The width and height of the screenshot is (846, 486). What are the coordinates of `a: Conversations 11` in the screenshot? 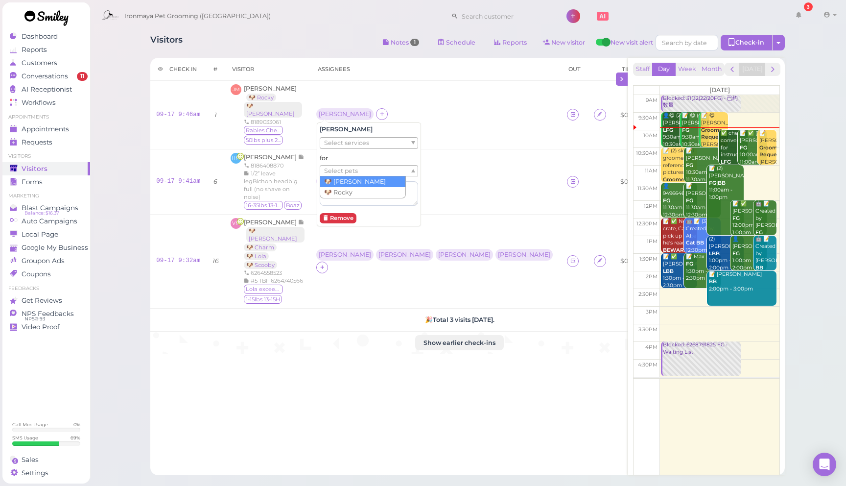 It's located at (46, 76).